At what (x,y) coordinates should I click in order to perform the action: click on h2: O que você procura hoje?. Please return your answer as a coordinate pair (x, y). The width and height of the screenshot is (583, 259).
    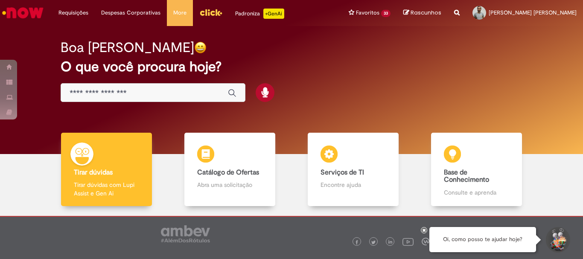
    Looking at the image, I should click on (292, 67).